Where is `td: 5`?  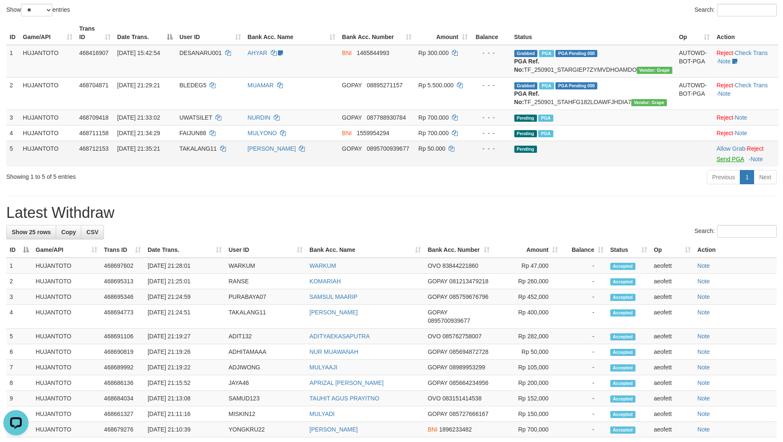
td: 5 is located at coordinates (19, 336).